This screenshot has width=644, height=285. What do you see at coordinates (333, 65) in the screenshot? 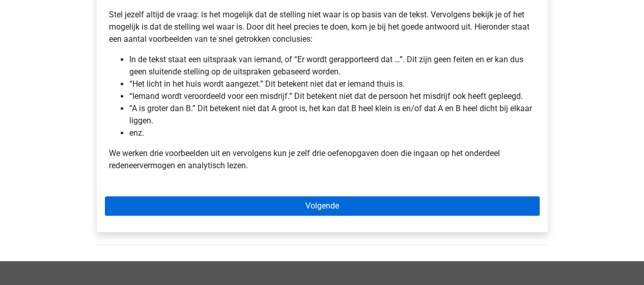
I see `li: In de tekst staat een uitspraak van iemand, of “Er wordt gerapporteerd dat …”. Dit zijn geen feit...` at bounding box center [333, 65].